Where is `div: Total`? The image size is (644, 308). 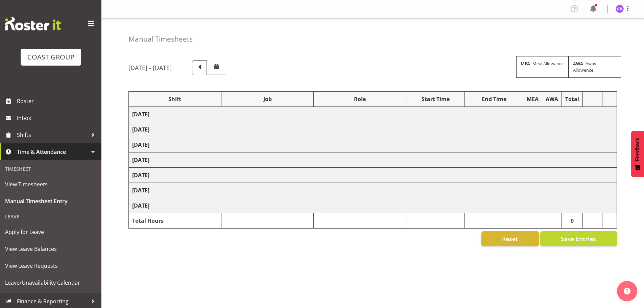
div: Total is located at coordinates (572, 99).